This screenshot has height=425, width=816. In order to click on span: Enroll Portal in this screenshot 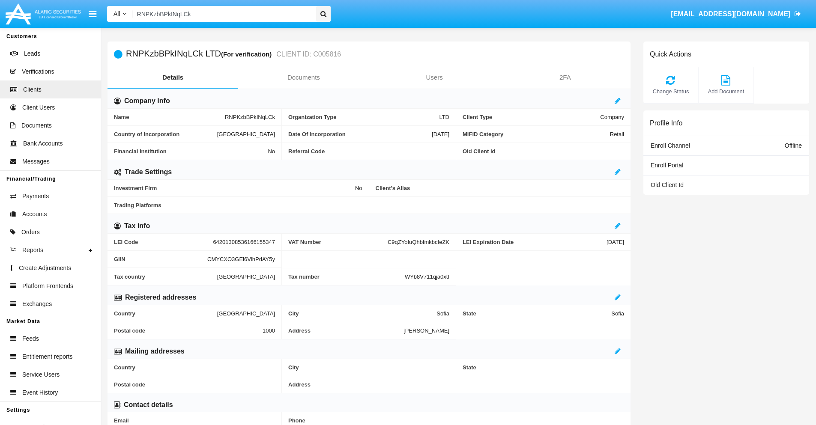, I will do `click(667, 165)`.